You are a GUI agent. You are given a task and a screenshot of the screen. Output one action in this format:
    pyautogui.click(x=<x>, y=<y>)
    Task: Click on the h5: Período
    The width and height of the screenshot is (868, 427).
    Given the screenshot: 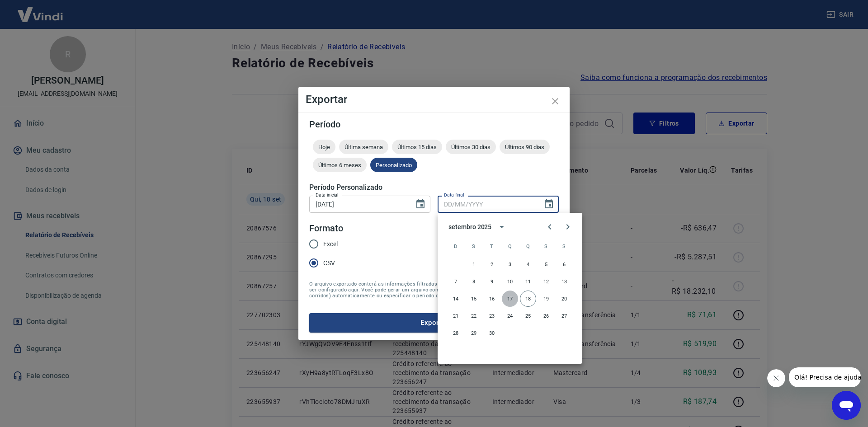 What is the action you would take?
    pyautogui.click(x=434, y=124)
    